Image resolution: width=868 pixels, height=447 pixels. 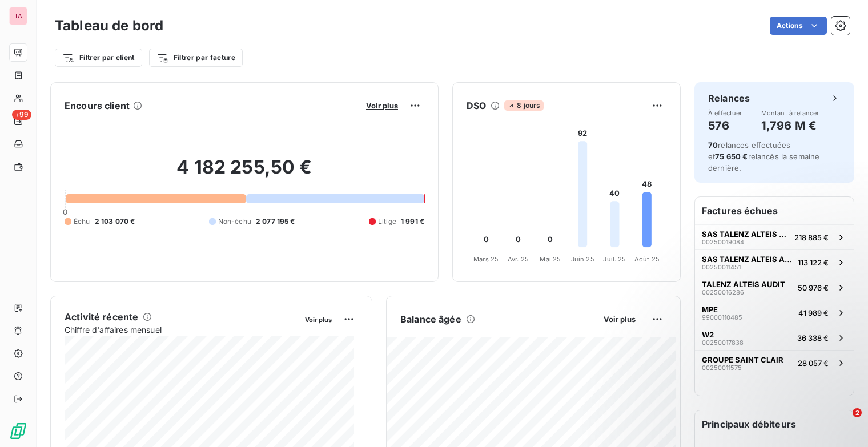 I want to click on span: 1 991 €, so click(x=412, y=222).